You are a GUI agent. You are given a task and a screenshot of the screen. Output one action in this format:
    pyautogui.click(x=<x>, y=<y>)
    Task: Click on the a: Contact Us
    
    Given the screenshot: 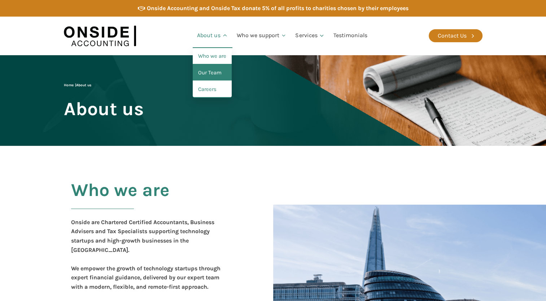 What is the action you would take?
    pyautogui.click(x=455, y=36)
    